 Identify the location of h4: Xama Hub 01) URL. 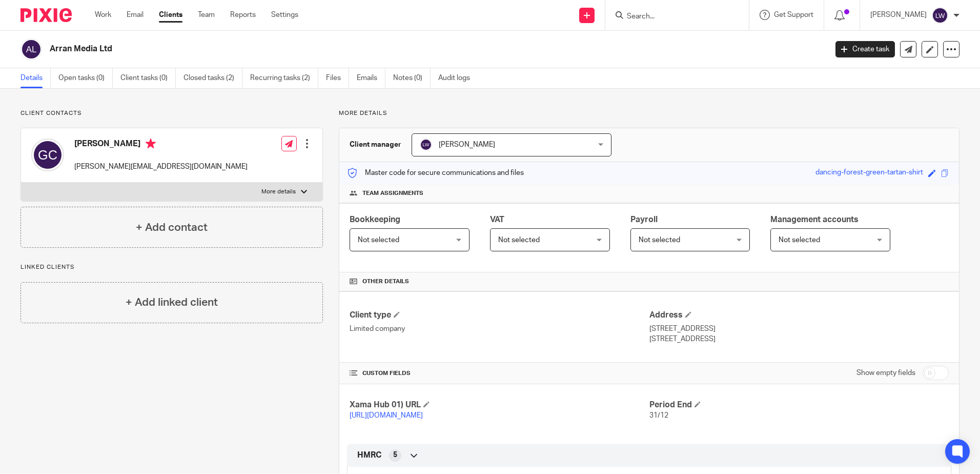
(499, 405).